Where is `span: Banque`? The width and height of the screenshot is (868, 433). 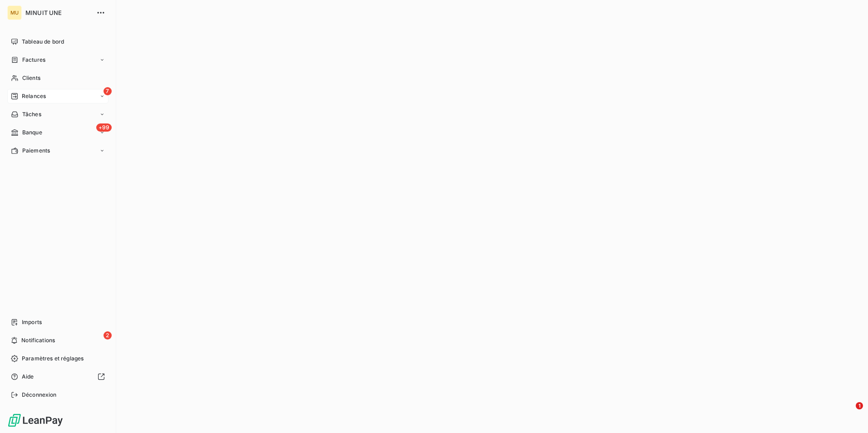 span: Banque is located at coordinates (32, 133).